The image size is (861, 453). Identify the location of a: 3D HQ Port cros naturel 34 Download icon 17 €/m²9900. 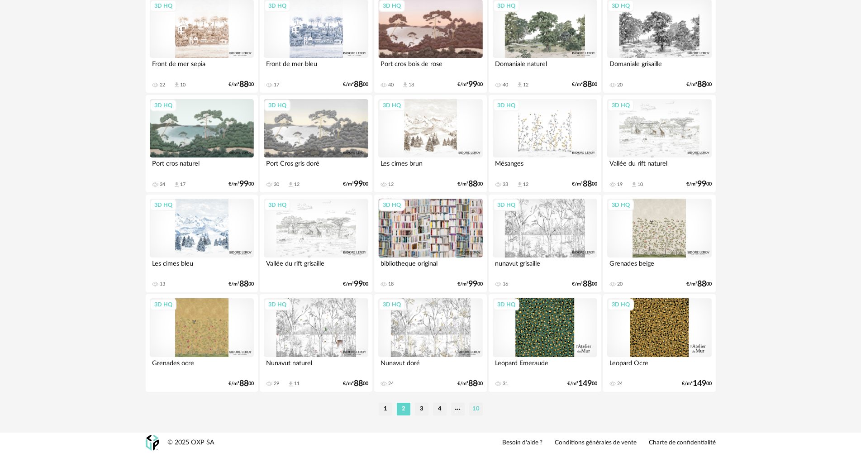
(202, 144).